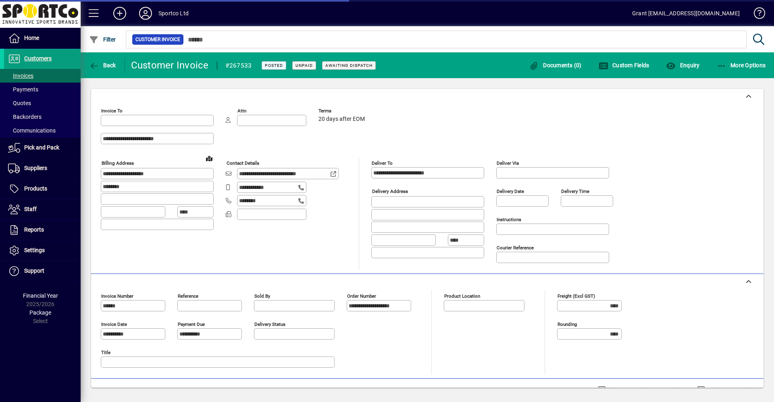  Describe the element at coordinates (209, 158) in the screenshot. I see `a: View on map` at that location.